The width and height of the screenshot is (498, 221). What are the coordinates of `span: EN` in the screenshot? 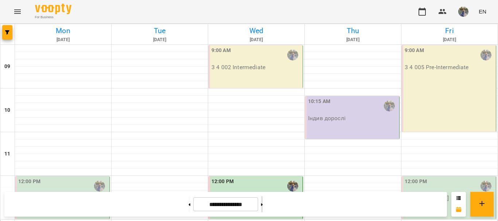 It's located at (482, 11).